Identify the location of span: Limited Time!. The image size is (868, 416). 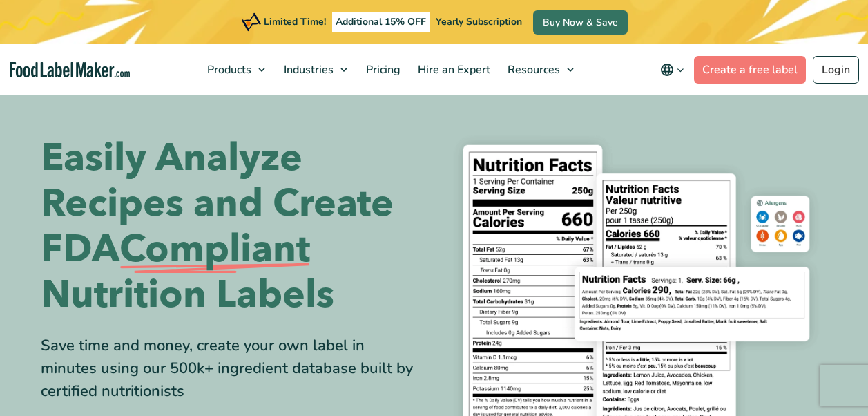
(295, 21).